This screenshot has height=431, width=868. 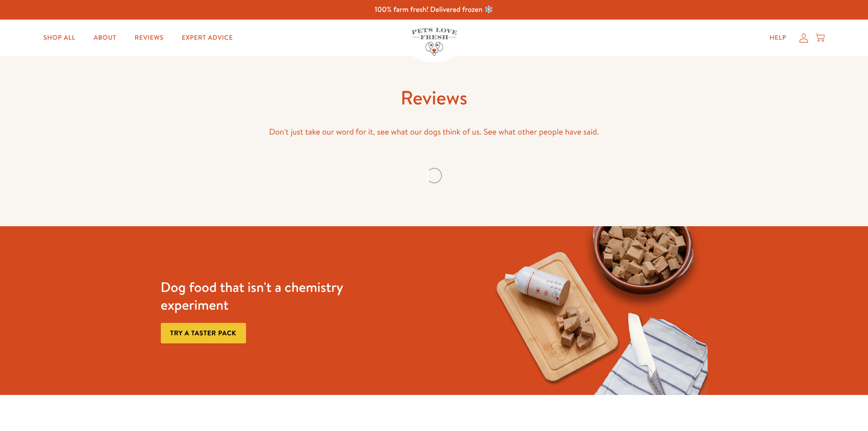 I want to click on h1: Reviews, so click(x=434, y=97).